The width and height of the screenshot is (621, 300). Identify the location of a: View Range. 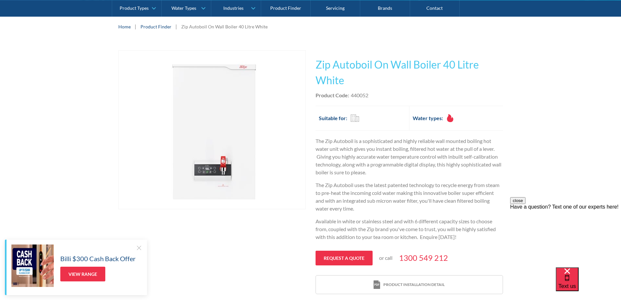
(83, 273).